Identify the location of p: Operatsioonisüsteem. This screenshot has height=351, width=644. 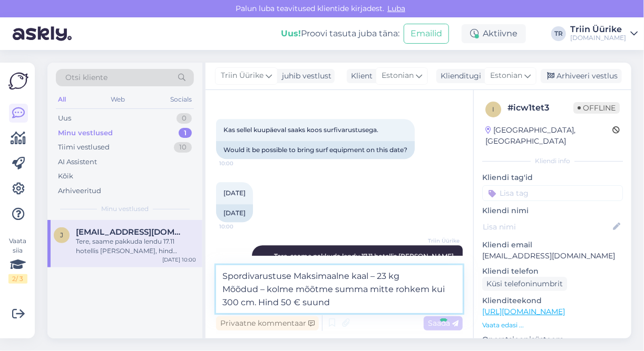
(553, 339).